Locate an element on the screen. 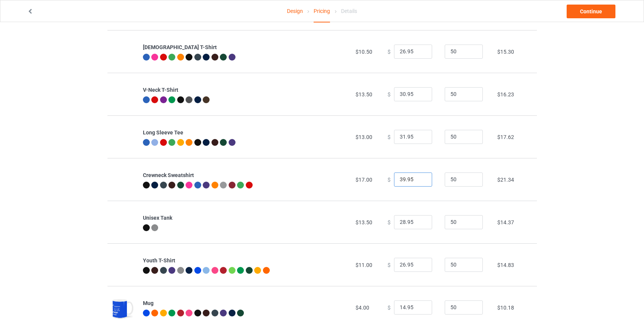 Image resolution: width=644 pixels, height=321 pixels. b: Long Sleeve Tee is located at coordinates (163, 133).